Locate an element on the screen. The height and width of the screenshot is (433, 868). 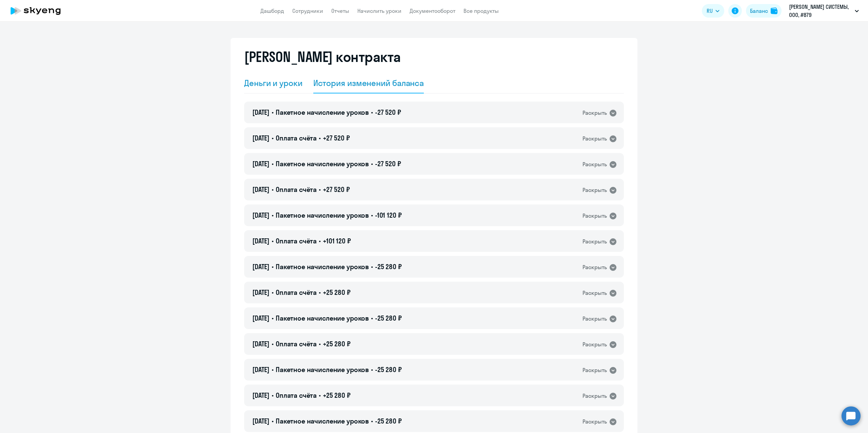
a: Дашборд is located at coordinates (273, 10).